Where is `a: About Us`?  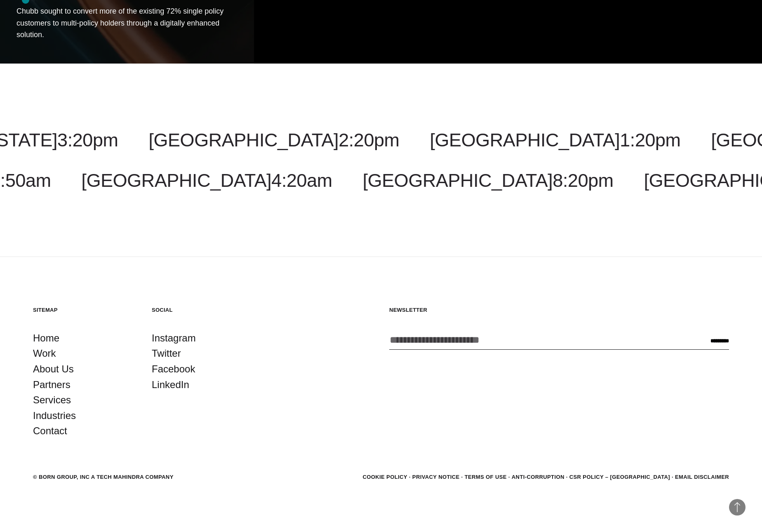 a: About Us is located at coordinates (53, 369).